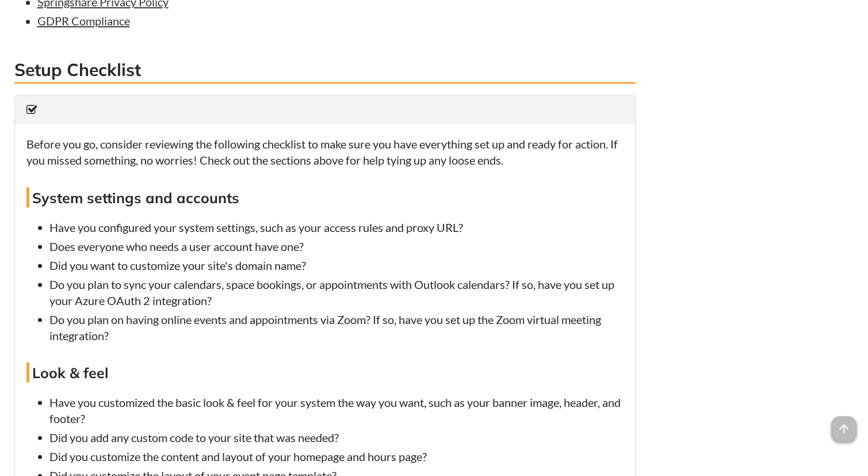 Image resolution: width=868 pixels, height=476 pixels. What do you see at coordinates (336, 456) in the screenshot?
I see `li: Did you customize the content and layout of your homepage and hours page?` at bounding box center [336, 456].